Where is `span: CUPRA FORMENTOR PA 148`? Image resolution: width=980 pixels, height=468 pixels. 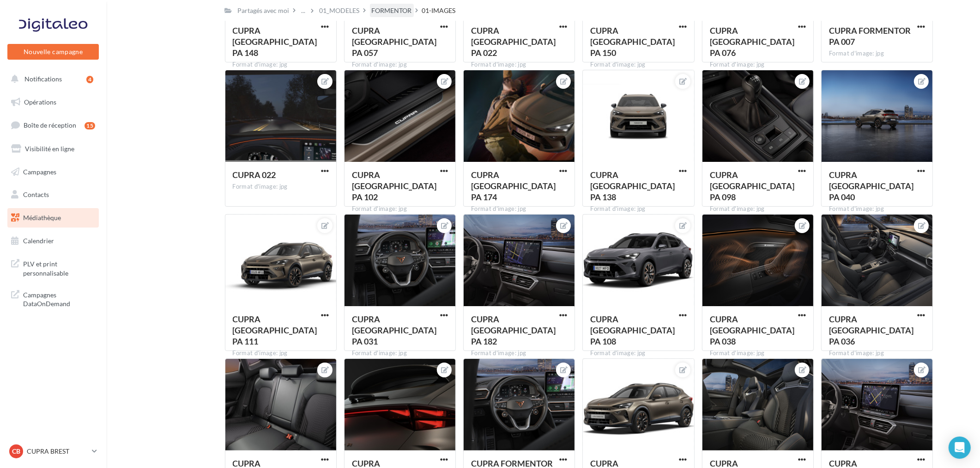 span: CUPRA FORMENTOR PA 148 is located at coordinates (275, 42).